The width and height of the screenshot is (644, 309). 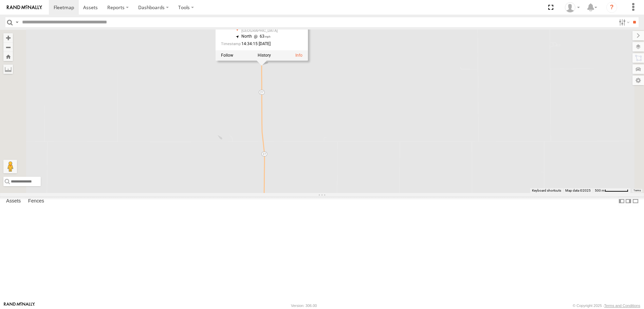 I want to click on label: Dock Summary Table to the Left, so click(x=621, y=201).